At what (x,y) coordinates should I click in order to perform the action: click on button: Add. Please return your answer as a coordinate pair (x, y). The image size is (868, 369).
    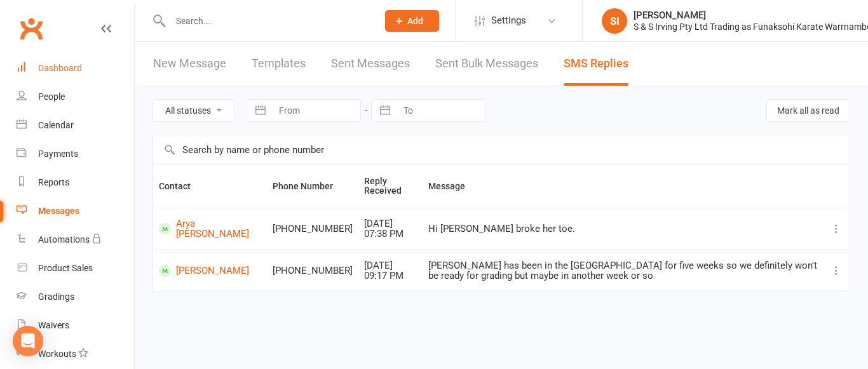
    Looking at the image, I should click on (412, 21).